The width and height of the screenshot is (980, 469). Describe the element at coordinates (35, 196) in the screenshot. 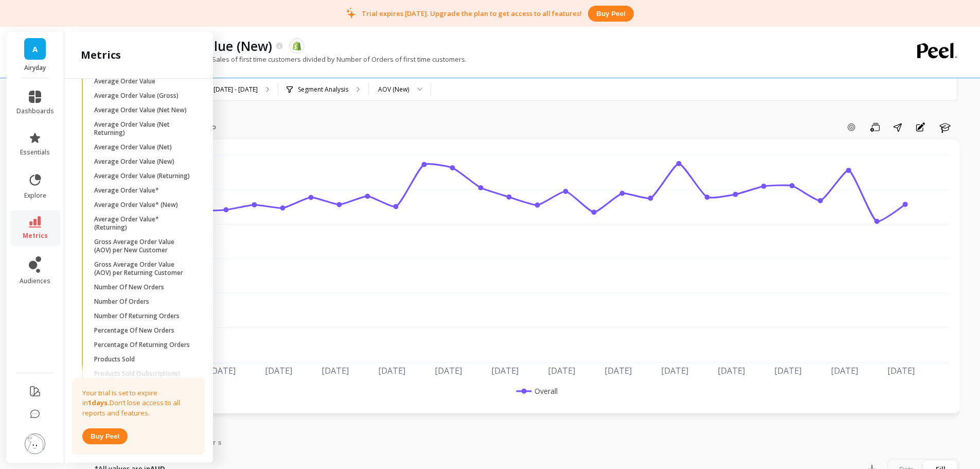

I see `span: explore` at that location.